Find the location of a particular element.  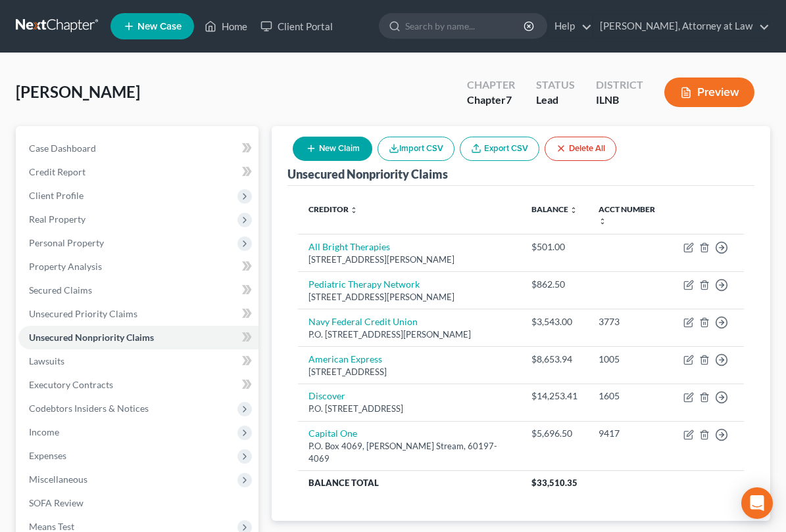

a: Discover is located at coordinates (327, 396).